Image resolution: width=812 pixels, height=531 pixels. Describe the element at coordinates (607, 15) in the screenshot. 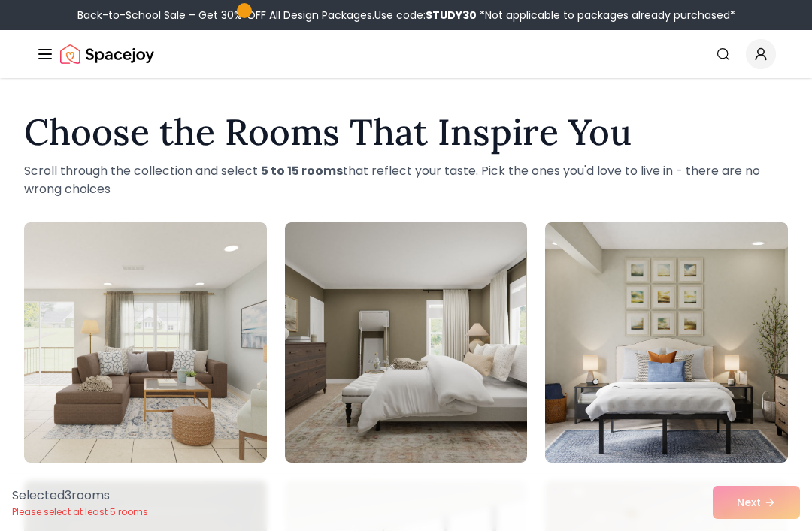

I see `span: *Not applicable to packages already purchased*` at that location.